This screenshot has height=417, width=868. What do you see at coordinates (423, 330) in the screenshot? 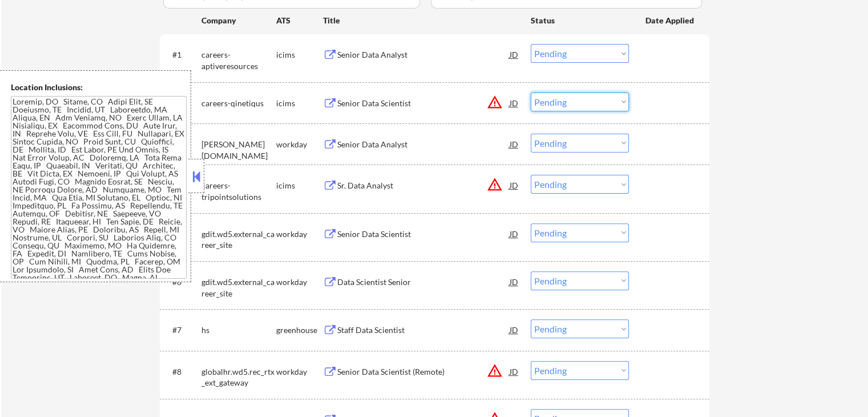
I see `div: Staff Data Scientist` at bounding box center [423, 330].